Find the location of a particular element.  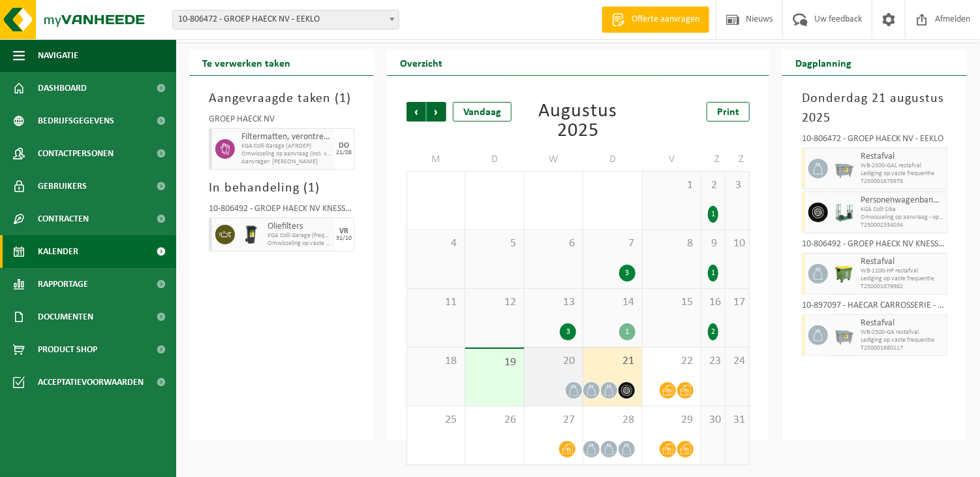

span: 14 is located at coordinates (612, 302).